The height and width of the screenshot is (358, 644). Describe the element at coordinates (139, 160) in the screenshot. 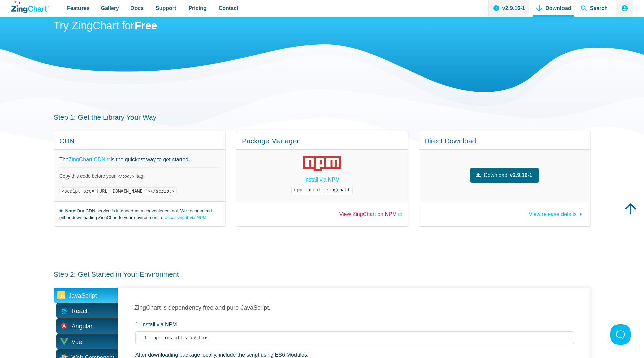

I see `p: The is the quickest way to get started.` at that location.